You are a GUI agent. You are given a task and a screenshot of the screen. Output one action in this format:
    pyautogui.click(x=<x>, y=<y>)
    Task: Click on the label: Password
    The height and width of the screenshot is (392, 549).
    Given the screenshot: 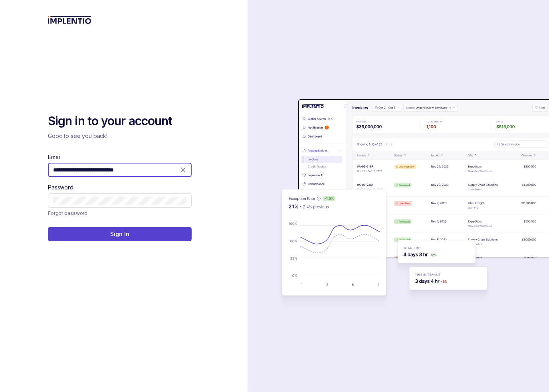 What is the action you would take?
    pyautogui.click(x=61, y=187)
    